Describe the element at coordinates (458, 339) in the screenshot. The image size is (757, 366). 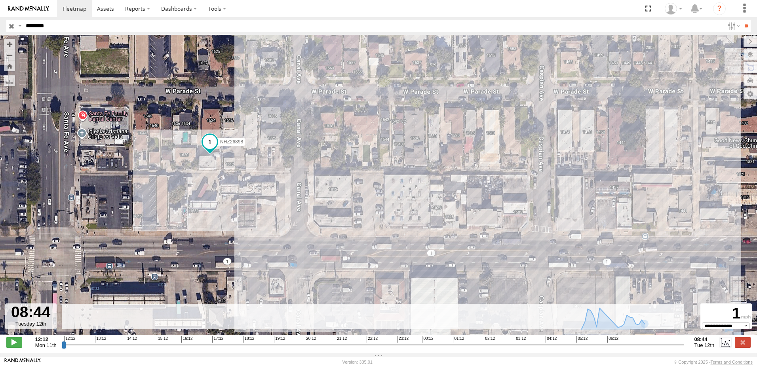
I see `span: 01:12` at that location.